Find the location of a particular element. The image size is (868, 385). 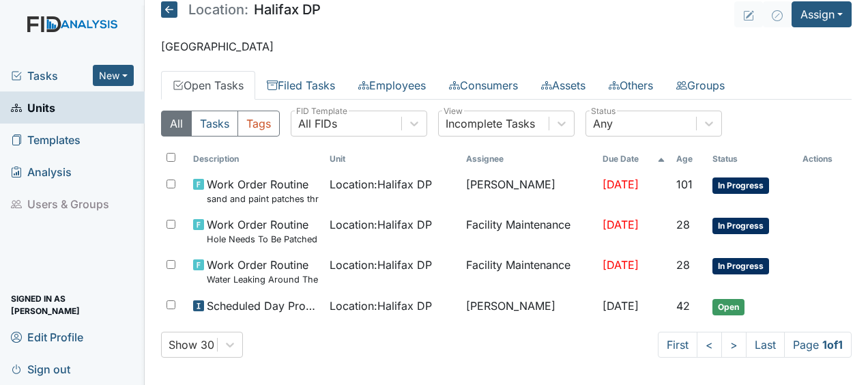

span: Location: is located at coordinates (218, 10).